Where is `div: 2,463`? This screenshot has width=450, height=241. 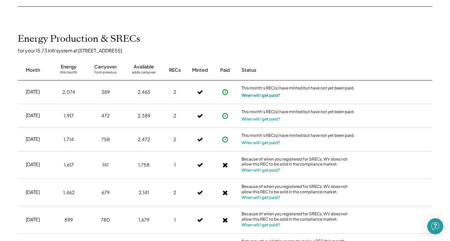 div: 2,463 is located at coordinates (144, 92).